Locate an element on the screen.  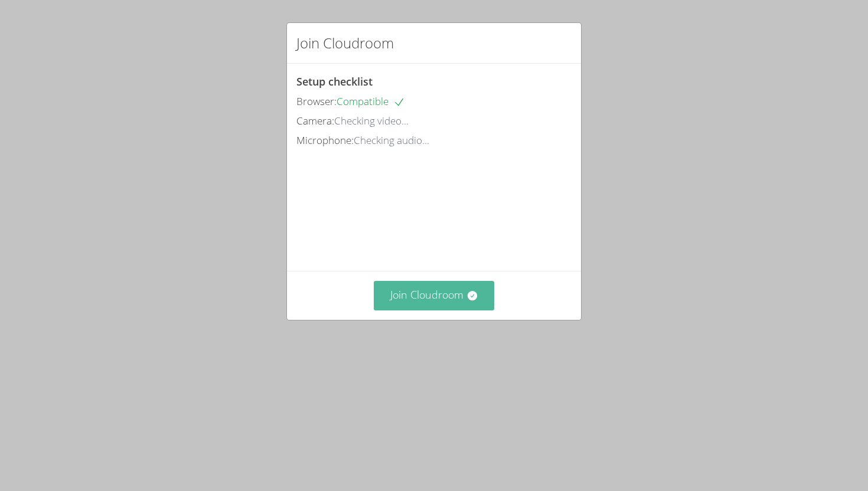
span: Microphone: is located at coordinates (325, 140).